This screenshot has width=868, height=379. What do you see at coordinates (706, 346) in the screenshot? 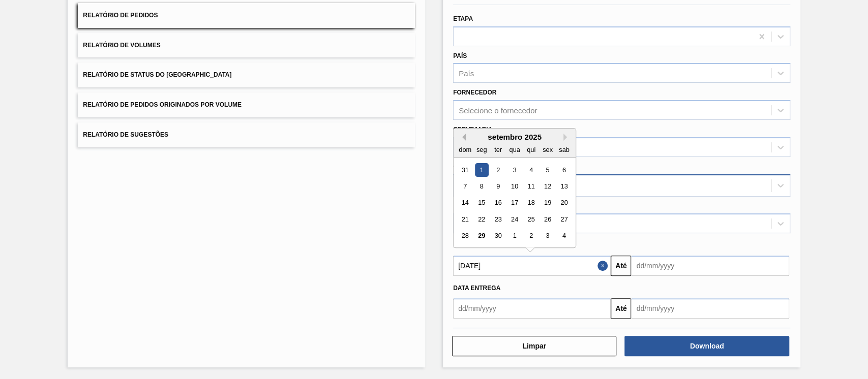
I see `button: Download` at bounding box center [706, 346].